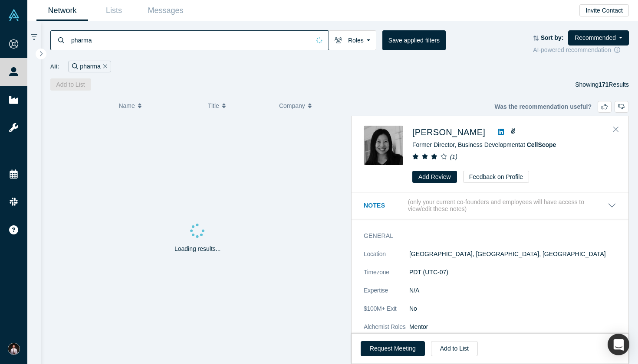  I want to click on button: Notes (only your current co-founders and employees will have access to view/edit these notes), so click(490, 206).